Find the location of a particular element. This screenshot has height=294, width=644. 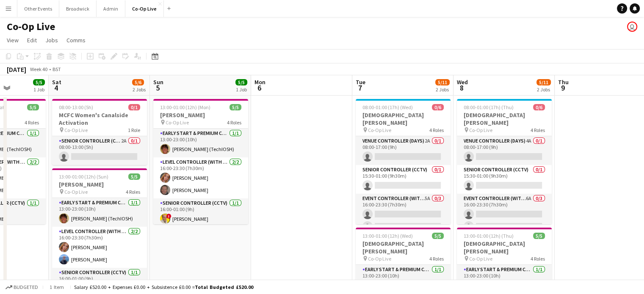

app-card-role: Event Controller (with CCTV)6A0/316:00-23:30 (7h30m) is located at coordinates (504, 220).